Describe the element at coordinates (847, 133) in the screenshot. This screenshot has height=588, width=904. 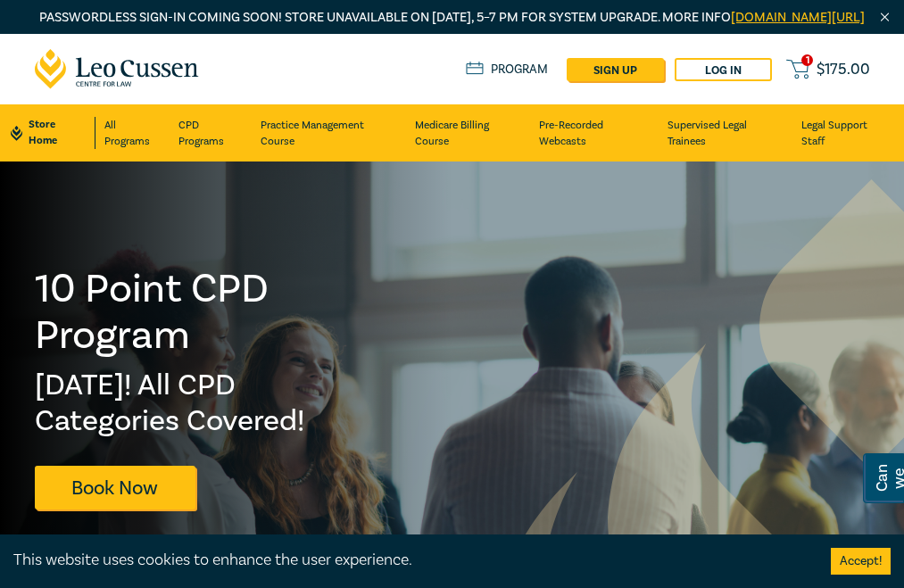
I see `a: Legal Support Staff` at that location.